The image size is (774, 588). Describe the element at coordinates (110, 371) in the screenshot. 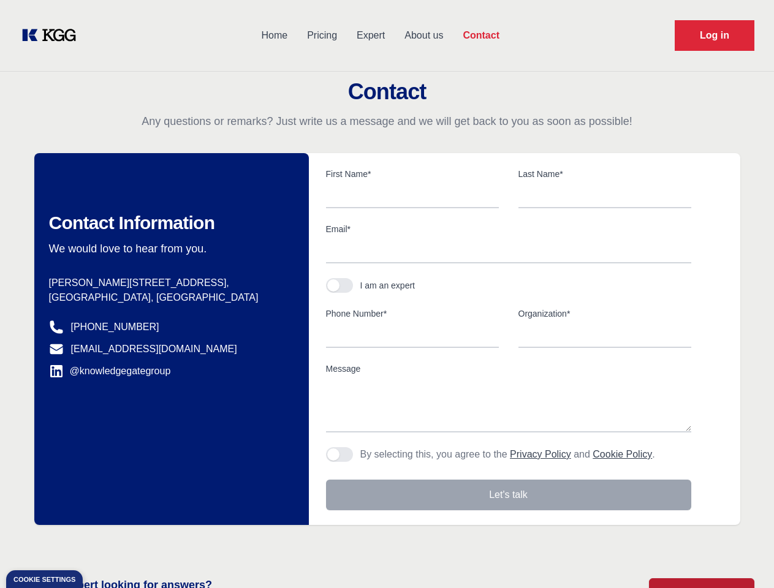

I see `a: @knowledgegategroup` at that location.